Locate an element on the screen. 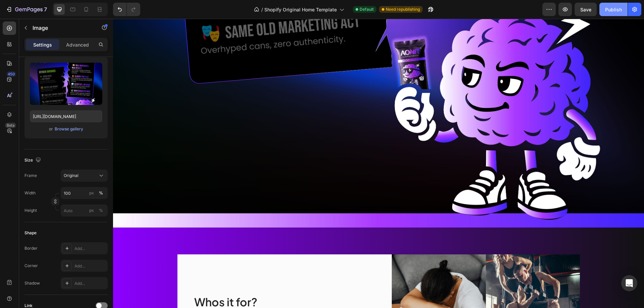  div: Publish is located at coordinates (613, 9).